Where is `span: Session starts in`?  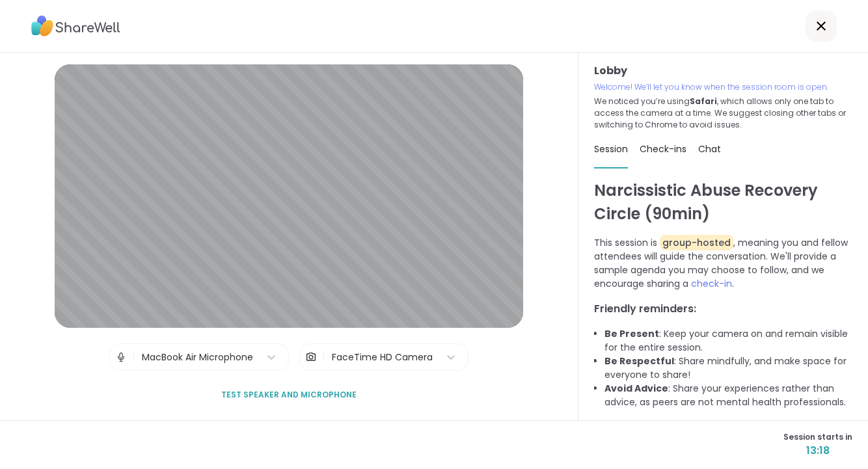 span: Session starts in is located at coordinates (818, 437).